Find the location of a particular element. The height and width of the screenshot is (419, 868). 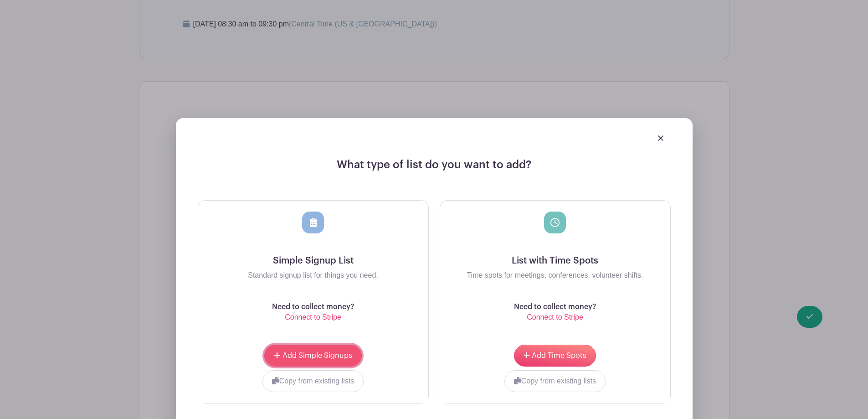

h4: What type of list do you want to add? is located at coordinates (434, 168).